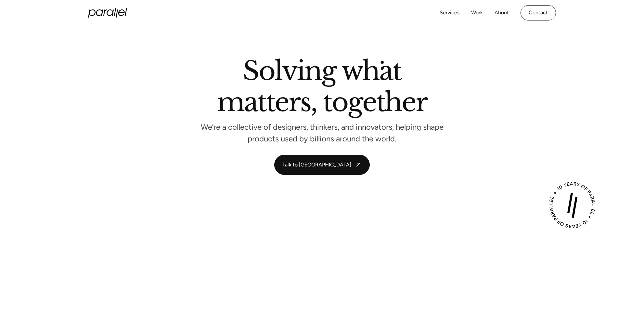 This screenshot has width=644, height=315. I want to click on a: home, so click(107, 13).